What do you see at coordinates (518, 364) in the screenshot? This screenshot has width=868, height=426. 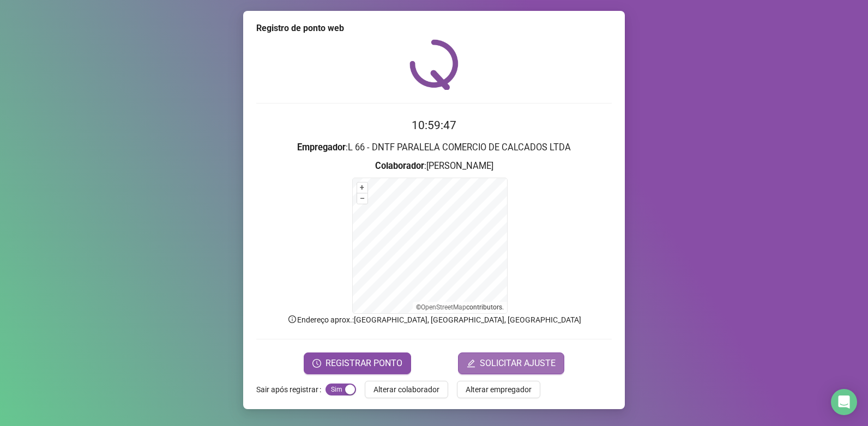 I see `span: SOLICITAR AJUSTE` at bounding box center [518, 364].